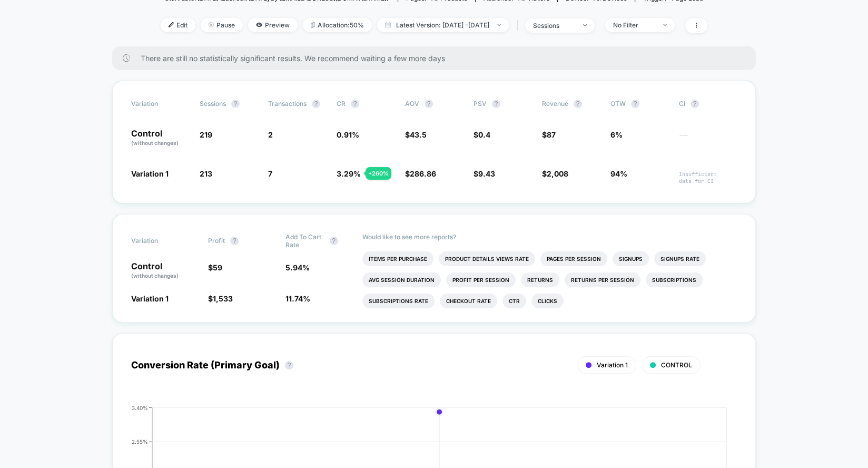  What do you see at coordinates (616, 134) in the screenshot?
I see `span: 6%` at bounding box center [616, 134].